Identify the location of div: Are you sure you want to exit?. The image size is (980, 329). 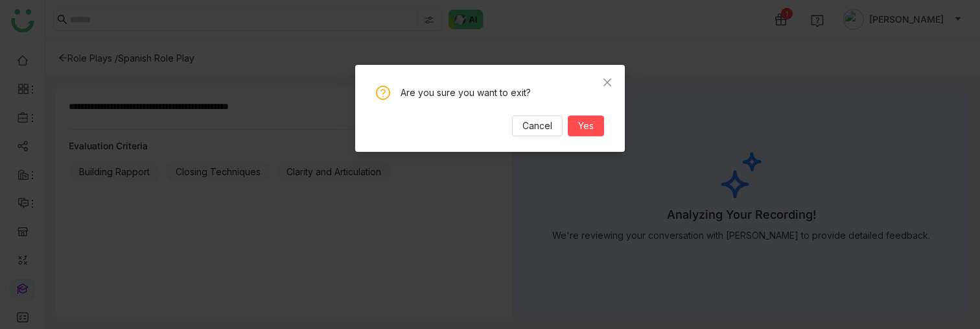
(502, 93).